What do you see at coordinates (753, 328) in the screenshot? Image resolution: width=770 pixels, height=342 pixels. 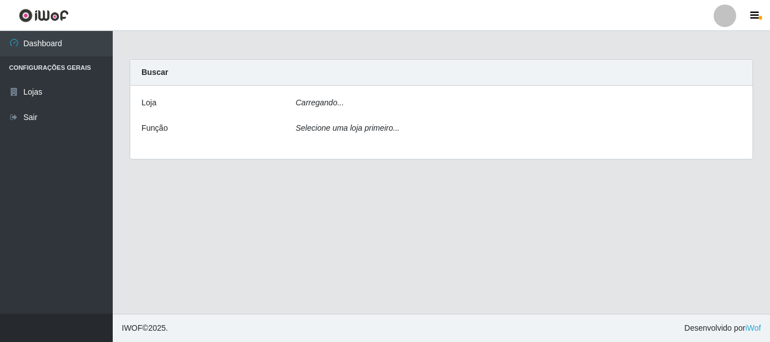 I see `a: iWof` at bounding box center [753, 328].